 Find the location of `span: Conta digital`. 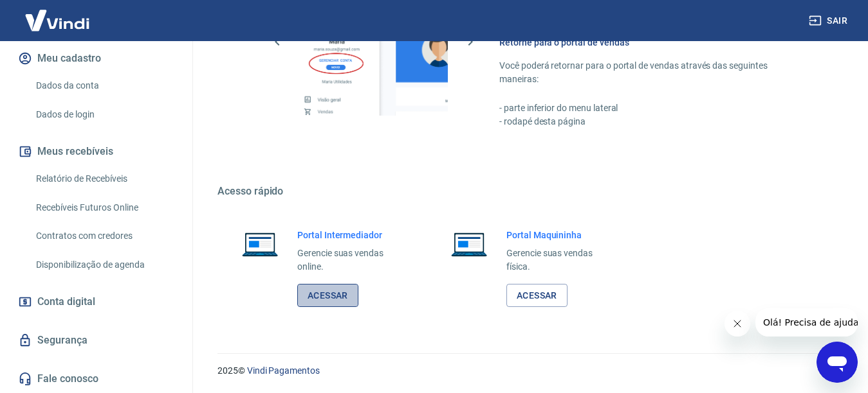

span: Conta digital is located at coordinates (66, 302).